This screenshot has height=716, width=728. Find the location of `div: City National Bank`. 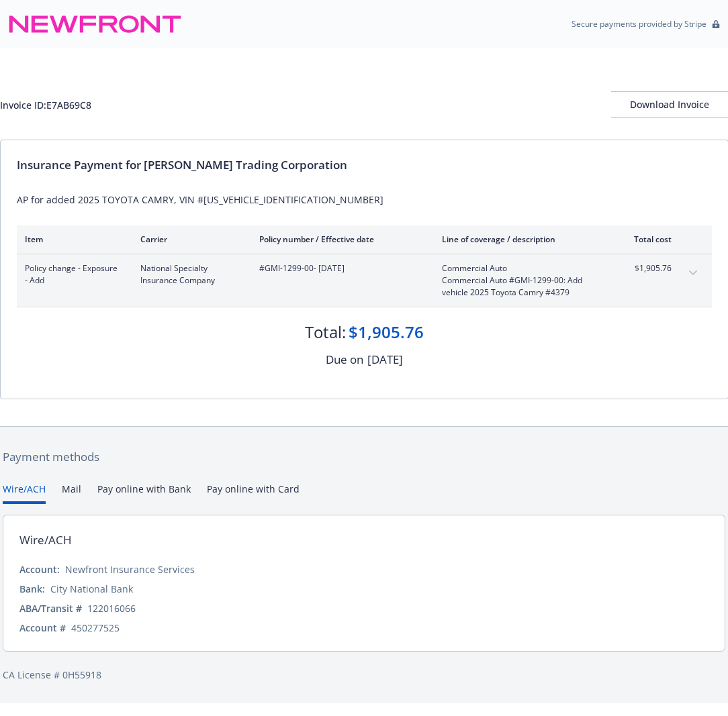

div: City National Bank is located at coordinates (91, 589).